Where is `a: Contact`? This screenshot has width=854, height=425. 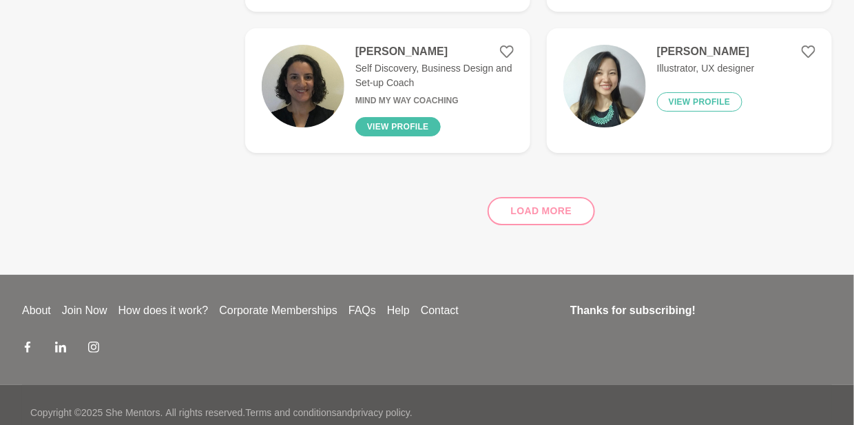
a: Contact is located at coordinates (439, 311).